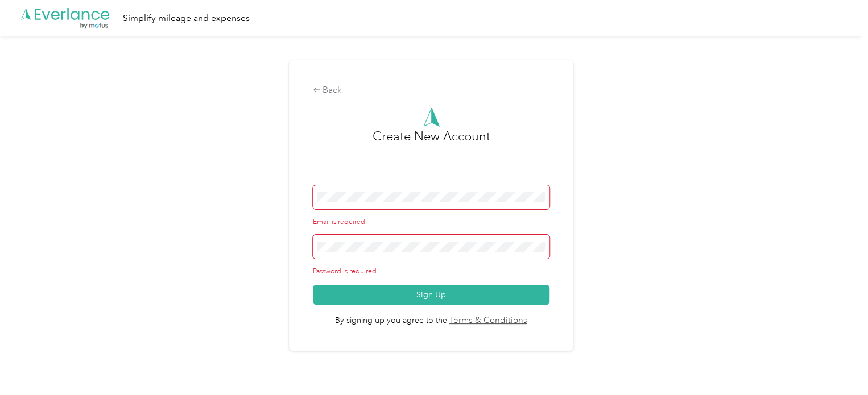 The image size is (868, 395). Describe the element at coordinates (431, 272) in the screenshot. I see `div: Password is required` at that location.